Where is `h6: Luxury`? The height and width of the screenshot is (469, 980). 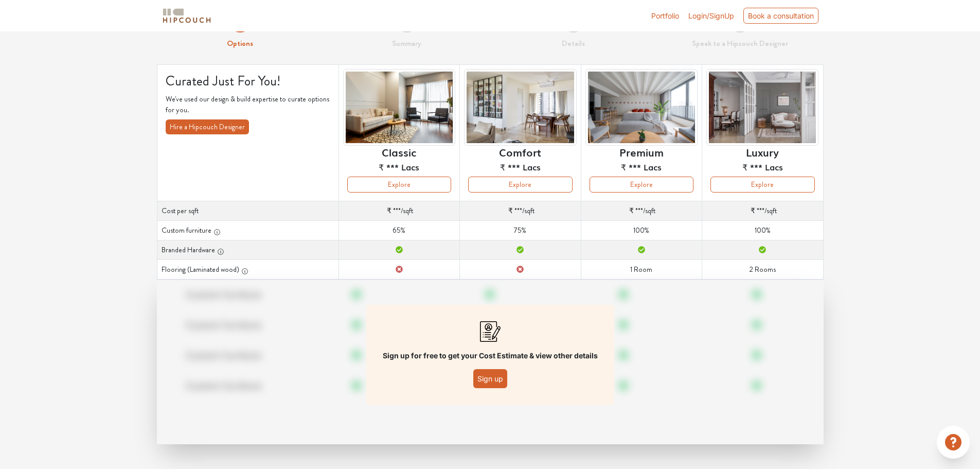
h6: Luxury is located at coordinates (763, 152).